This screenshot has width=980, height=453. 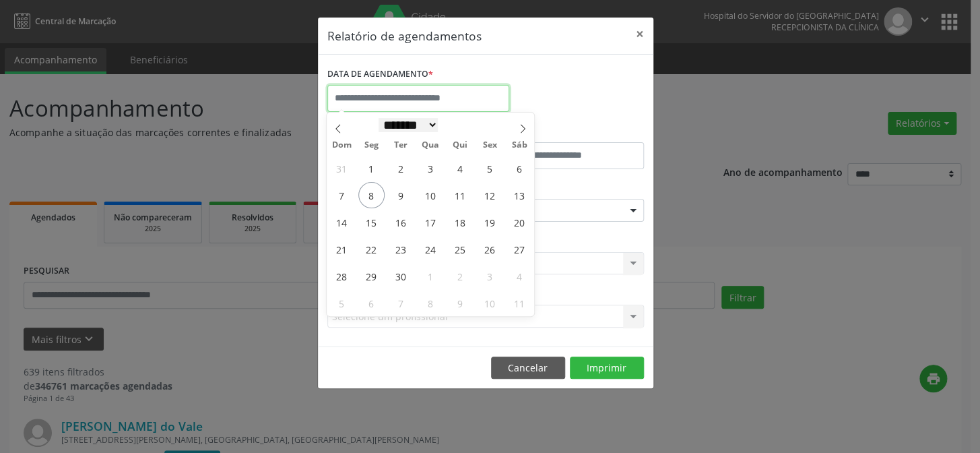 I want to click on span: Setembro 3, 2025, so click(x=430, y=168).